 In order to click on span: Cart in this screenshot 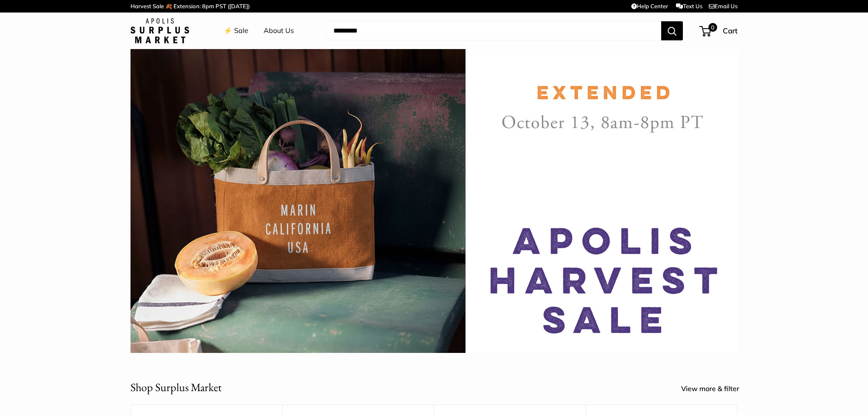, I will do `click(730, 30)`.